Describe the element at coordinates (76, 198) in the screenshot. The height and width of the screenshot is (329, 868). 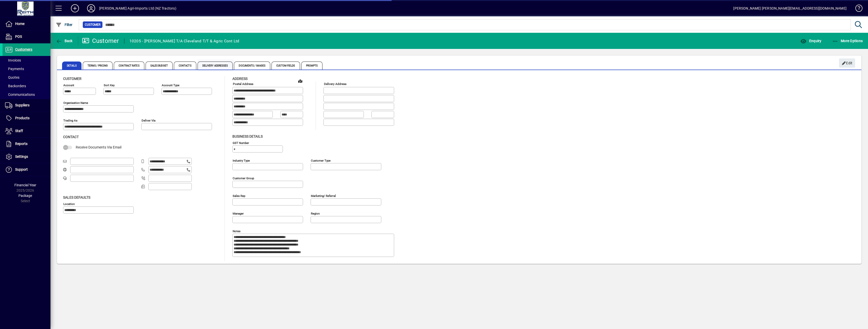
I see `span: Sales defaults` at that location.